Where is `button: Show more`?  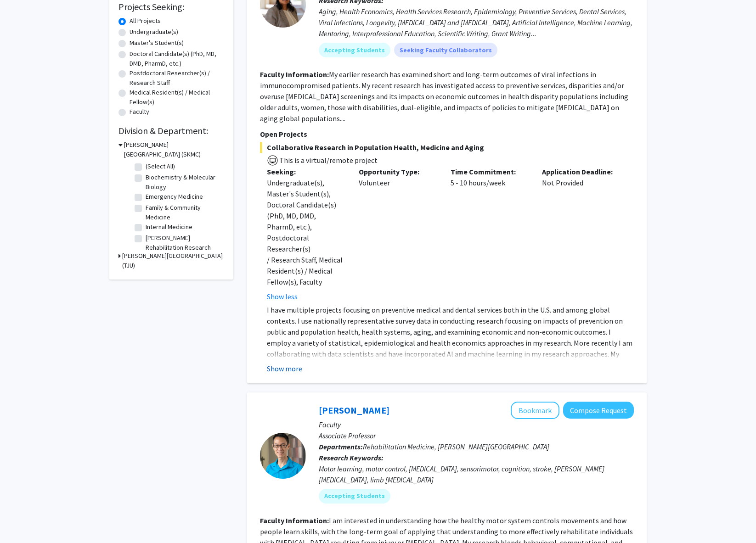
button: Show more is located at coordinates (284, 369).